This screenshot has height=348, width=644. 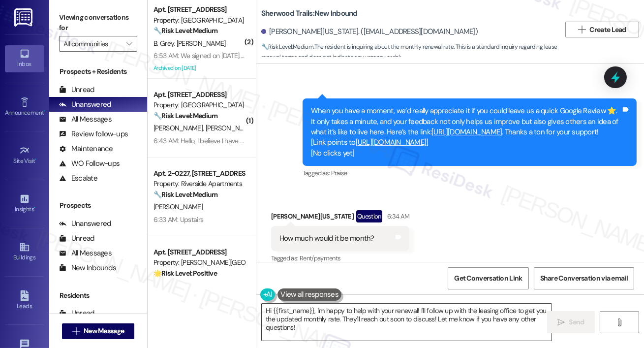 I want to click on div: Maintenance, so click(x=86, y=149).